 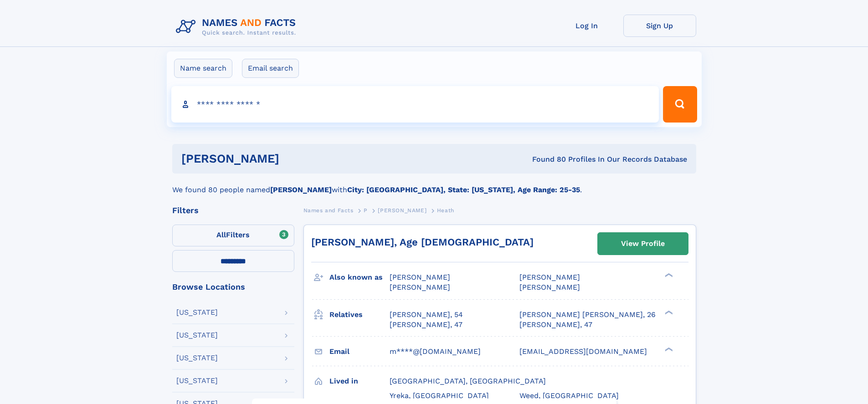 What do you see at coordinates (660, 25) in the screenshot?
I see `a: Sign Up` at bounding box center [660, 25].